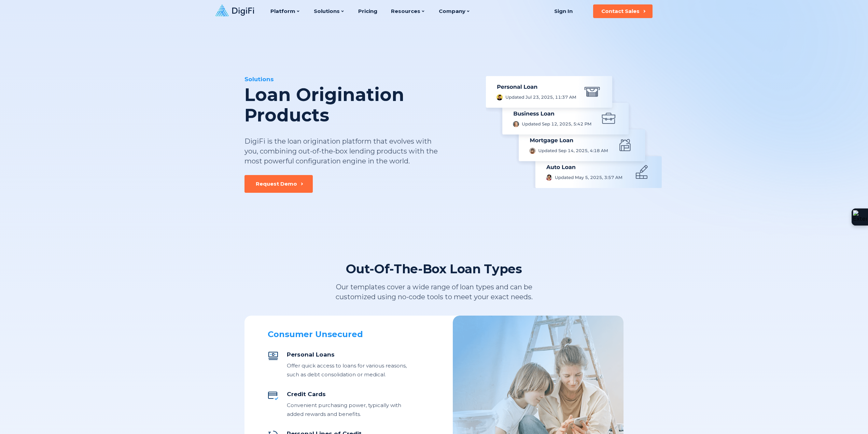  Describe the element at coordinates (434, 269) in the screenshot. I see `div: Out-Of-The-Box Loan Types` at that location.